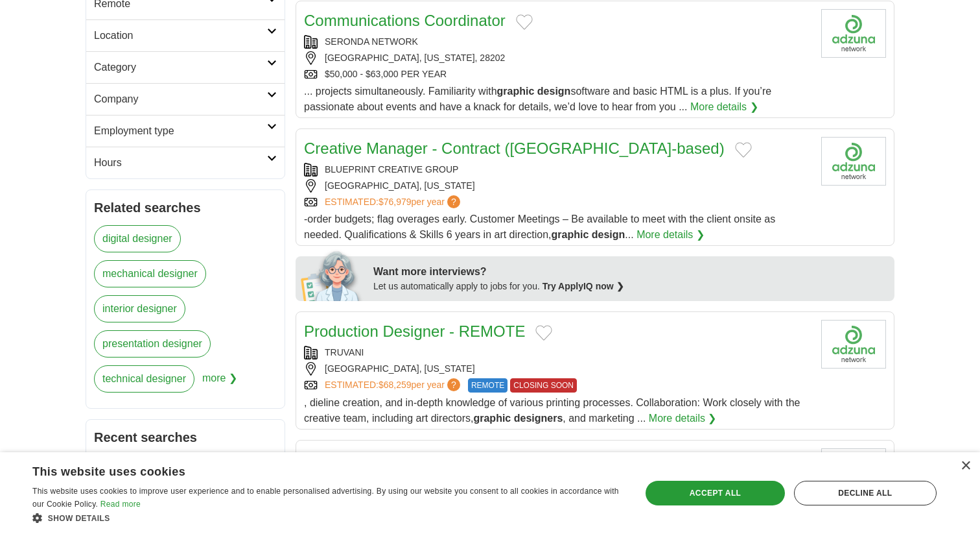 This screenshot has height=534, width=980. What do you see at coordinates (393, 201) in the screenshot?
I see `a: ESTIMATED:$76,979per year?` at bounding box center [393, 201].